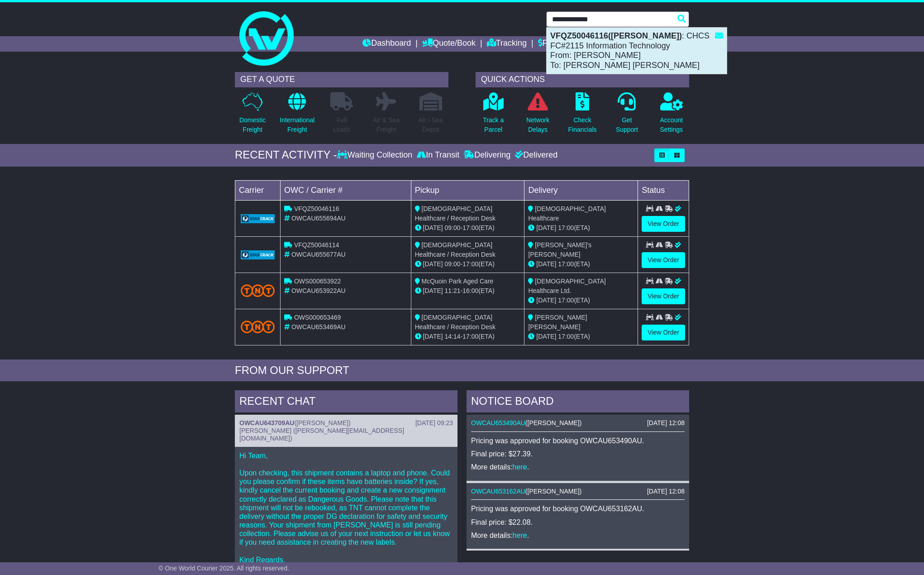  Describe the element at coordinates (578, 522) in the screenshot. I see `p: Final price: $22.08.` at that location.